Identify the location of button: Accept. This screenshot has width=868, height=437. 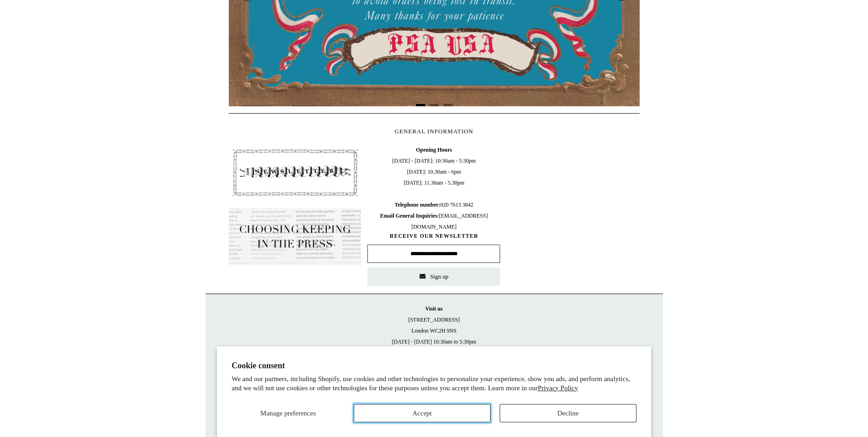
(422, 413).